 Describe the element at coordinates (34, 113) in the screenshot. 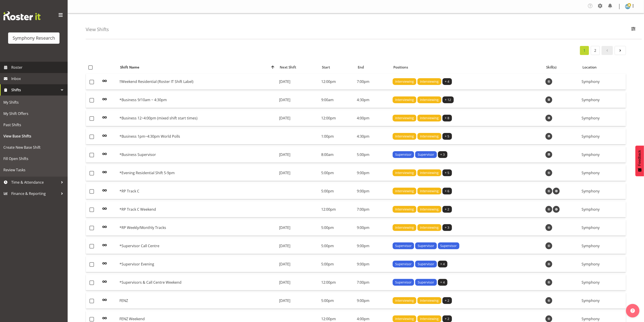

I see `span: My Shift Offers` at that location.